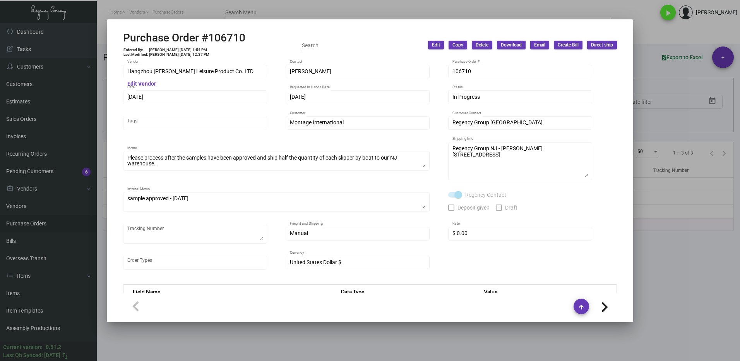  I want to click on button: Copy, so click(458, 45).